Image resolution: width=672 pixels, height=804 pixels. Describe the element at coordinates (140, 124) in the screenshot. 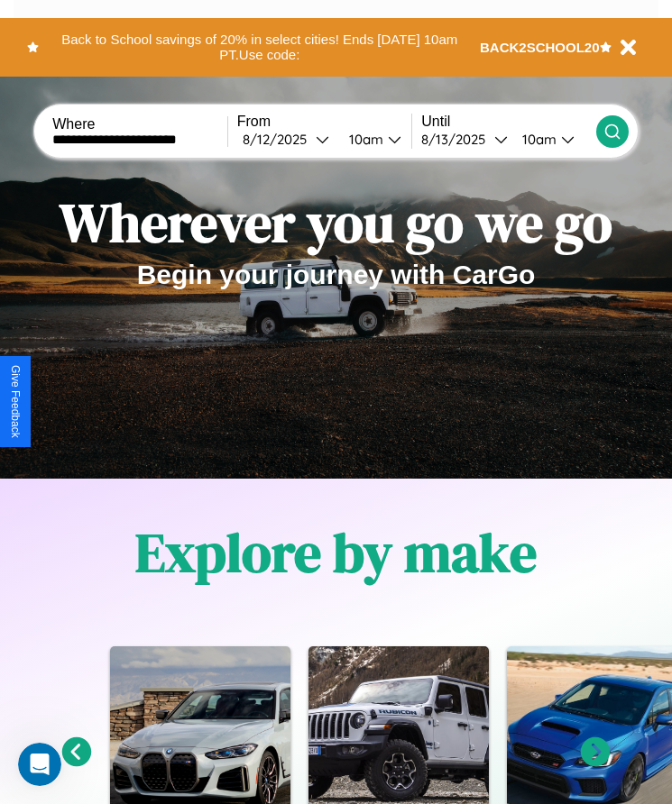

I see `label: Where` at that location.